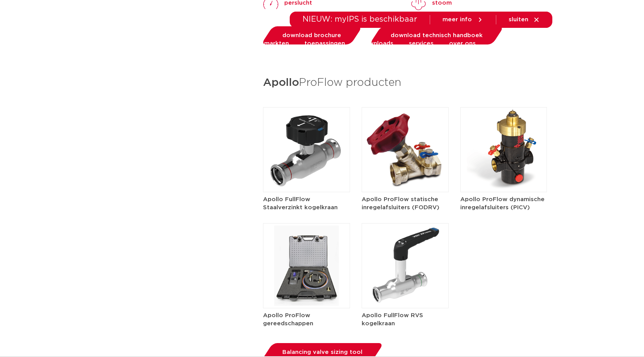  I want to click on a: Apollo FullFlow Staalverzinkt kogelkraan, so click(307, 179).